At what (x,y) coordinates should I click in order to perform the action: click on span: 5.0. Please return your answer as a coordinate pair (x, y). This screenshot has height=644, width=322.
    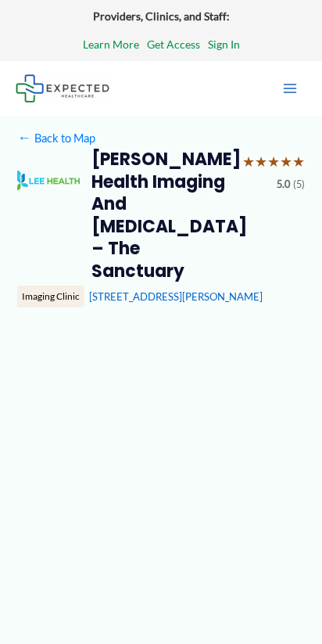
    Looking at the image, I should click on (283, 185).